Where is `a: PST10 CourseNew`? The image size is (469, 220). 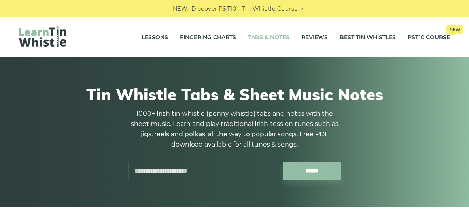
a: PST10 CourseNew is located at coordinates (429, 38).